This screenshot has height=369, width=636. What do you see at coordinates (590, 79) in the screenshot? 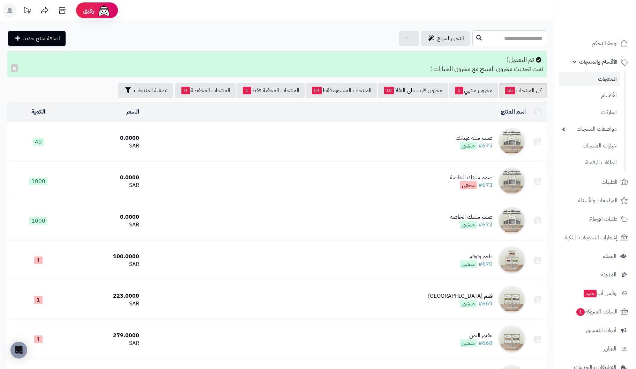
I see `a: المنتجات` at bounding box center [590, 79].